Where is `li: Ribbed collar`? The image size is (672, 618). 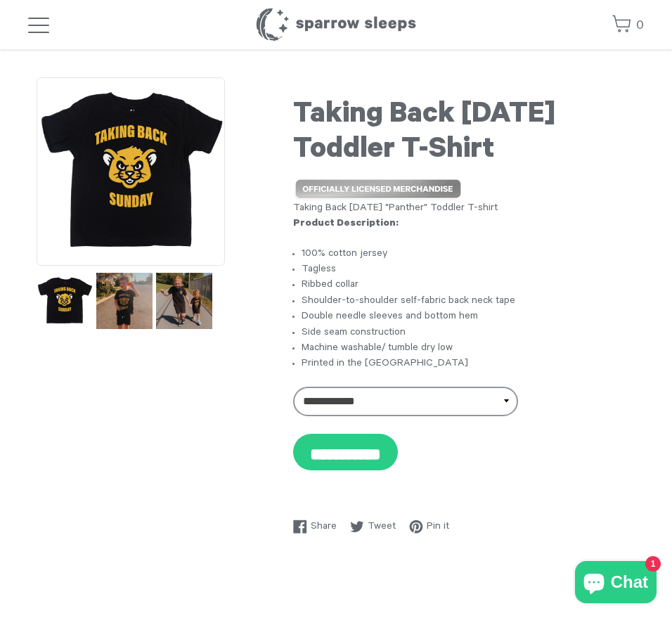 li: Ribbed collar is located at coordinates (468, 285).